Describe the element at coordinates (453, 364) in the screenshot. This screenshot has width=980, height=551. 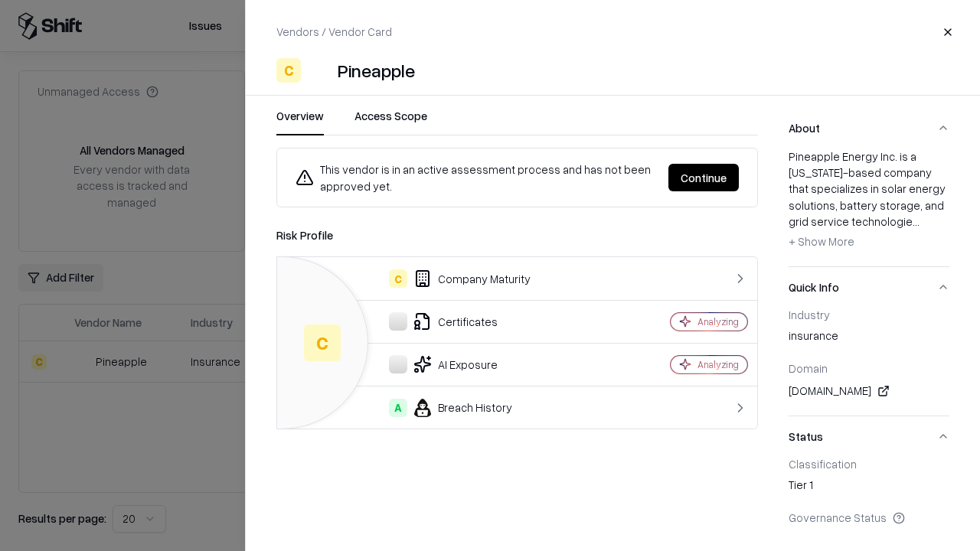
I see `div: AI Exposure` at that location.